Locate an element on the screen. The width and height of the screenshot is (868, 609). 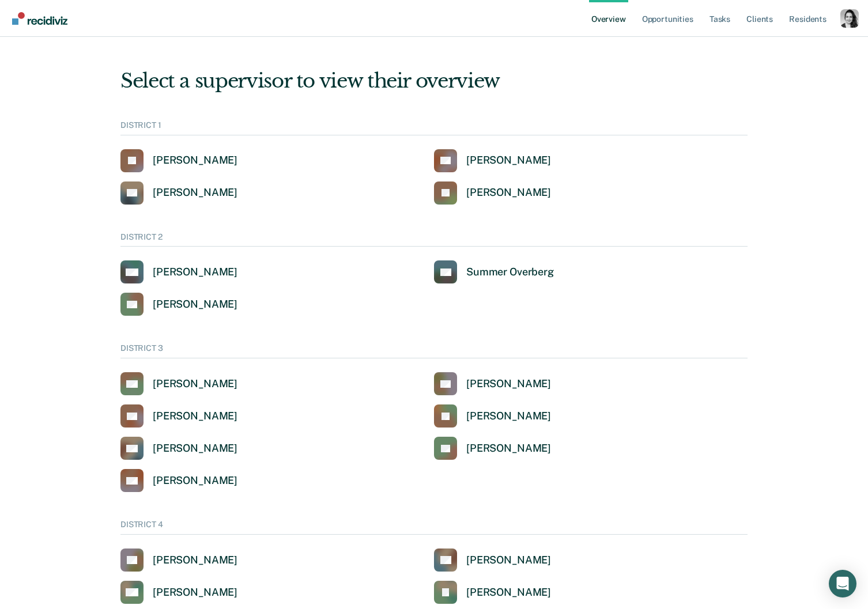
img: Recidiviz is located at coordinates (40, 18).